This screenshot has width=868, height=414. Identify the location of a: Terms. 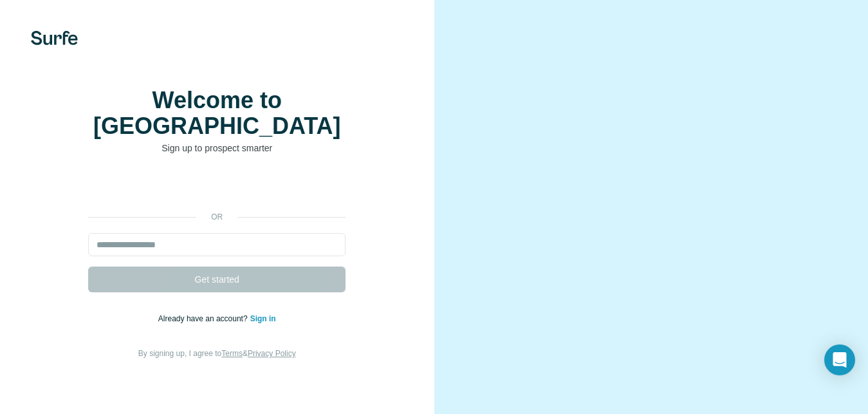
(232, 353).